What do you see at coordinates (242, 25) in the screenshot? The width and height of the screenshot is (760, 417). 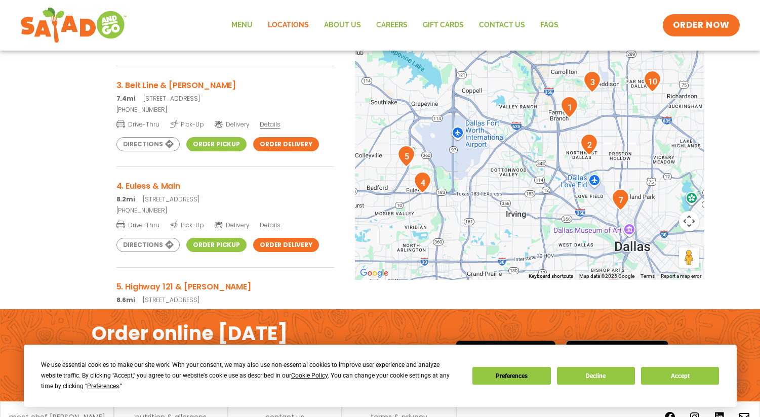 I see `a: Menu` at bounding box center [242, 25].